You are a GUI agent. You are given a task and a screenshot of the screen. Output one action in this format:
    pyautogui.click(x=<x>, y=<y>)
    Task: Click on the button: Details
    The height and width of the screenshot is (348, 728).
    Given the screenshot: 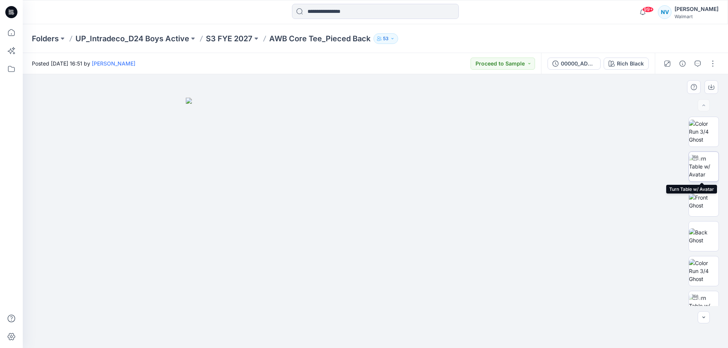 What is the action you would take?
    pyautogui.click(x=682, y=64)
    